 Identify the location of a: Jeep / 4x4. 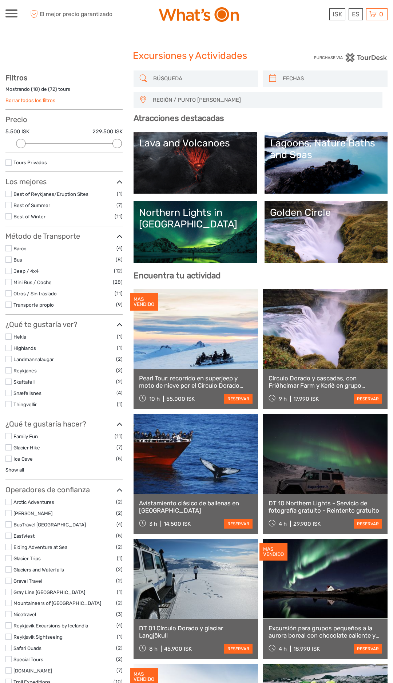
(26, 271).